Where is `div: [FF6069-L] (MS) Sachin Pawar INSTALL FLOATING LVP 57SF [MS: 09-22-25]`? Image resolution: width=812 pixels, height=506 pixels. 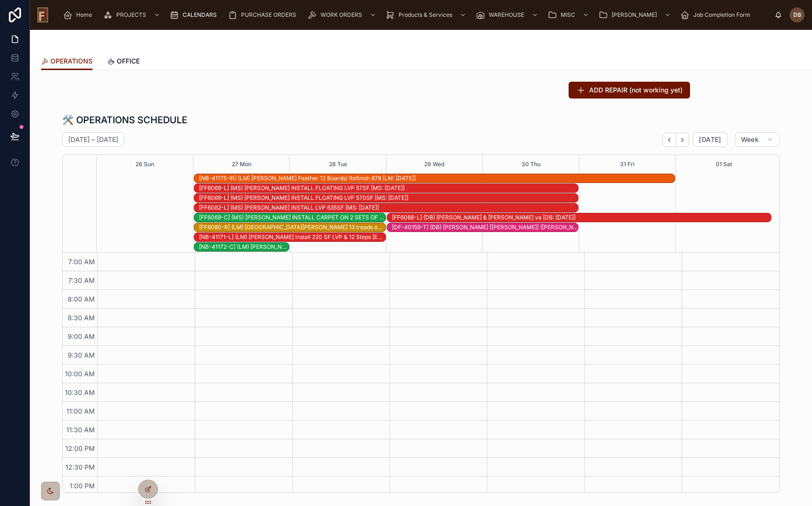
div: [FF6069-L] (MS) Sachin Pawar INSTALL FLOATING LVP 57SF [MS: 09-22-25] is located at coordinates (388, 188).